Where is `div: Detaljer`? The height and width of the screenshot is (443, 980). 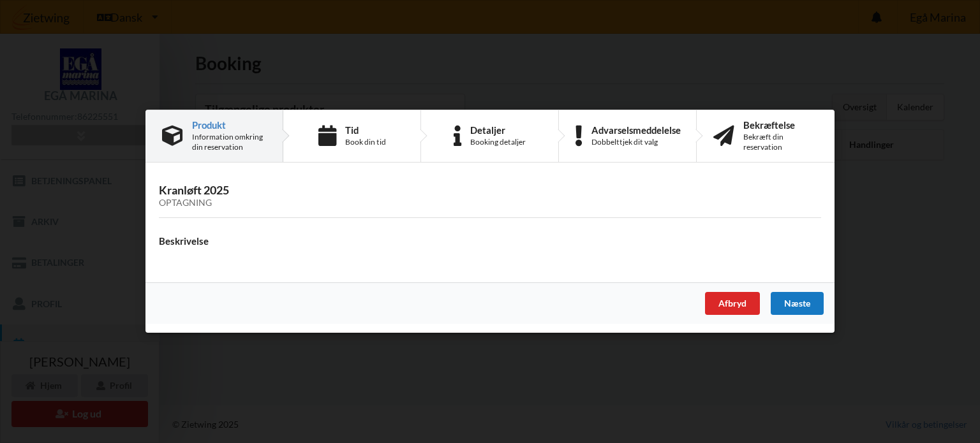 div: Detaljer is located at coordinates (498, 130).